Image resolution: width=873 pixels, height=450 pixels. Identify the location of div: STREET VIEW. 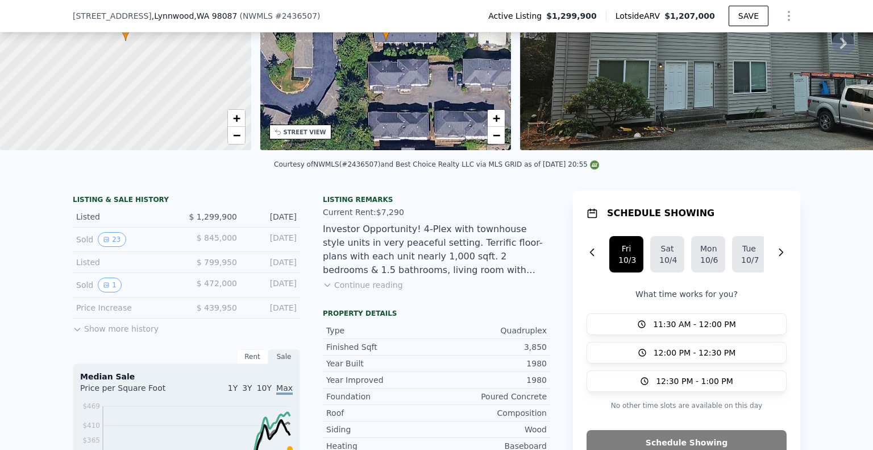
(305, 132).